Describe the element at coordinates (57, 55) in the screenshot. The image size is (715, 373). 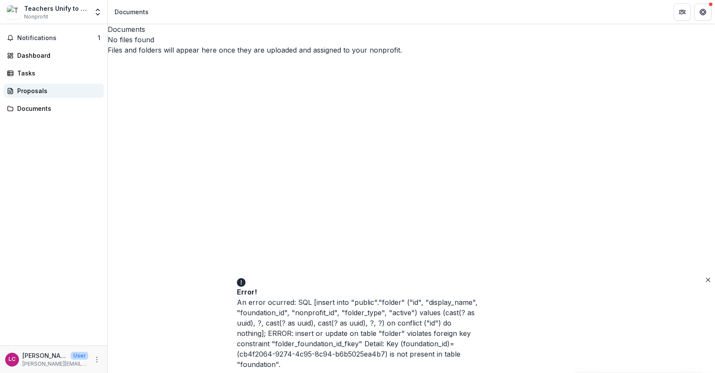
I see `div: Dashboard` at that location.